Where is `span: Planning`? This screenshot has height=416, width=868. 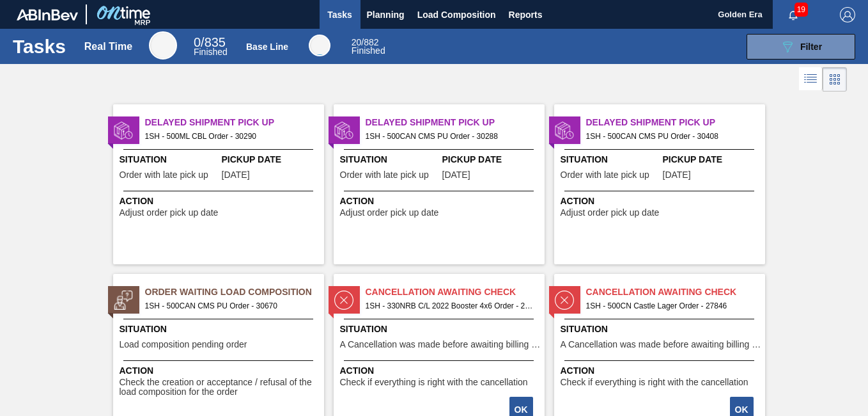
span: Planning is located at coordinates (385, 15).